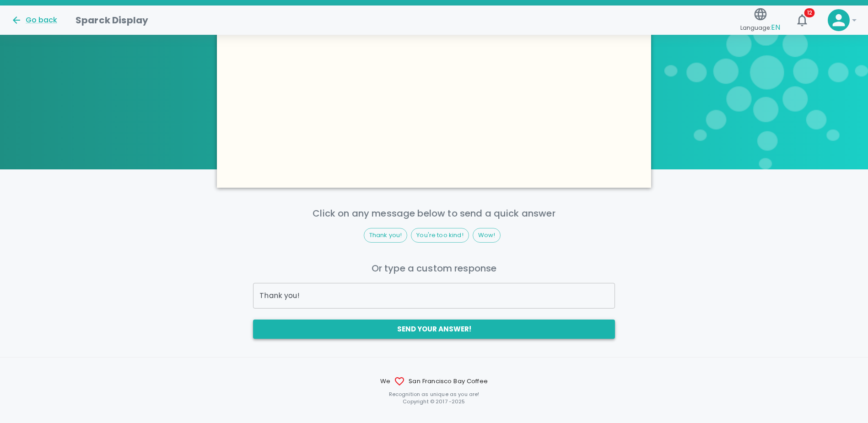  Describe the element at coordinates (802, 20) in the screenshot. I see `button: 12` at that location.